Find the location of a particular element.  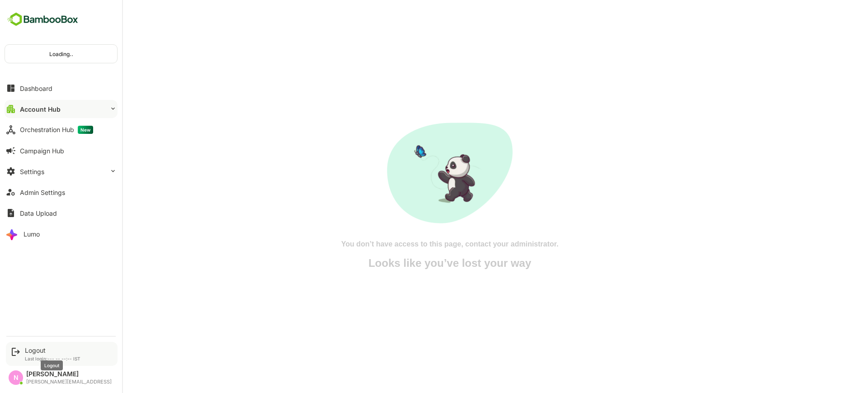

div: Admin Settings is located at coordinates (42, 192).